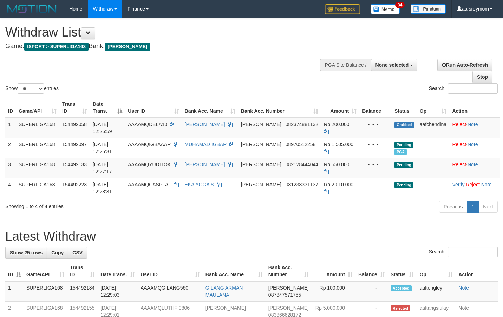  Describe the element at coordinates (26, 253) in the screenshot. I see `span: Show 25 rows` at that location.